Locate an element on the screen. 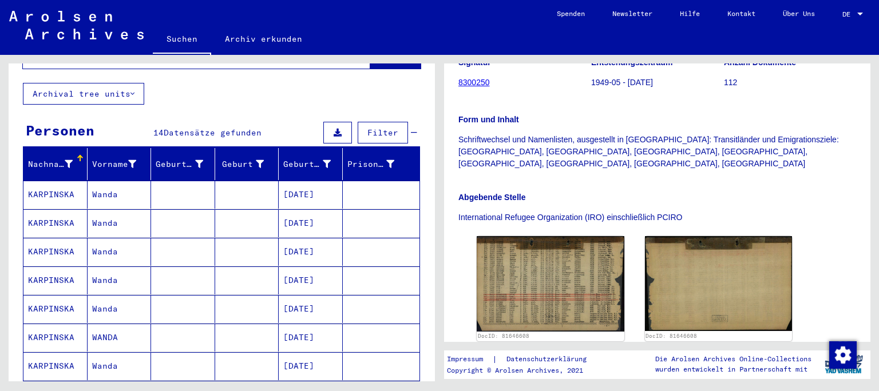 The image size is (879, 391). span: 14 is located at coordinates (158, 133).